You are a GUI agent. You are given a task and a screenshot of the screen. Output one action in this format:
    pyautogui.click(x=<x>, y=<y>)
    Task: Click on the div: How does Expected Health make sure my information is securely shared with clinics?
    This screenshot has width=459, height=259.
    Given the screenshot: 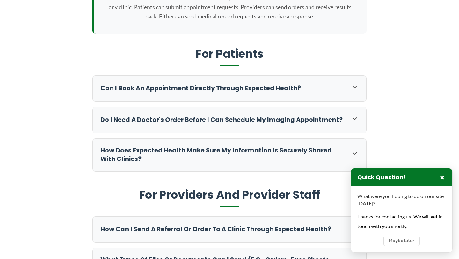 What is the action you would take?
    pyautogui.click(x=229, y=155)
    